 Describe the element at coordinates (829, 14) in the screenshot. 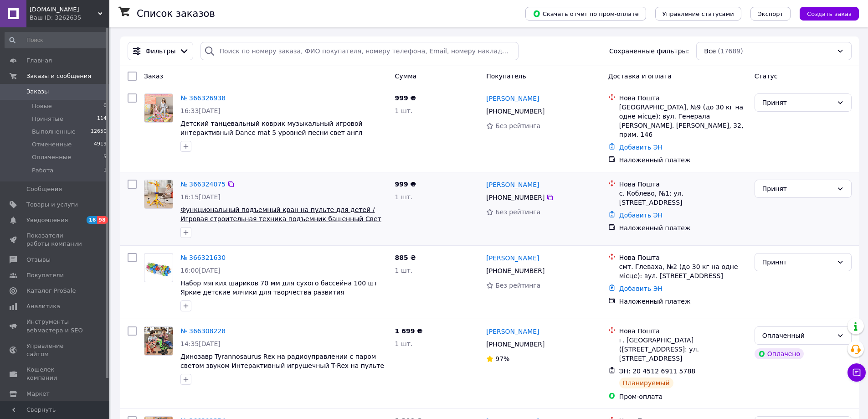

I see `span: Создать заказ` at that location.